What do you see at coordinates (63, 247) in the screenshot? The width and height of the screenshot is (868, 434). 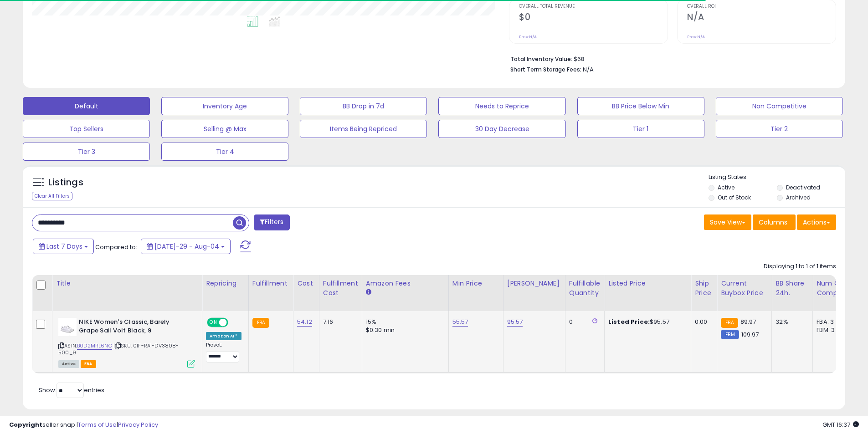 I see `button: Last 7 Days` at bounding box center [63, 247].